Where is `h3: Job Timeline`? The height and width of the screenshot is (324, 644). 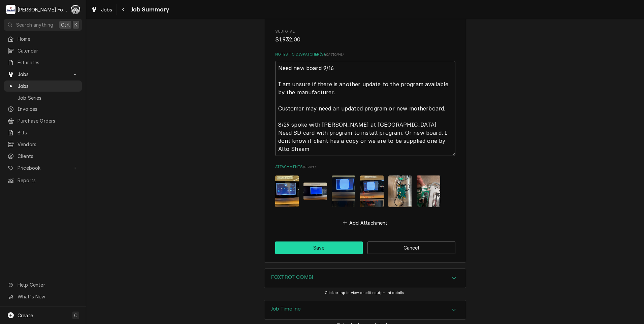
h3: Job Timeline is located at coordinates (286, 308).